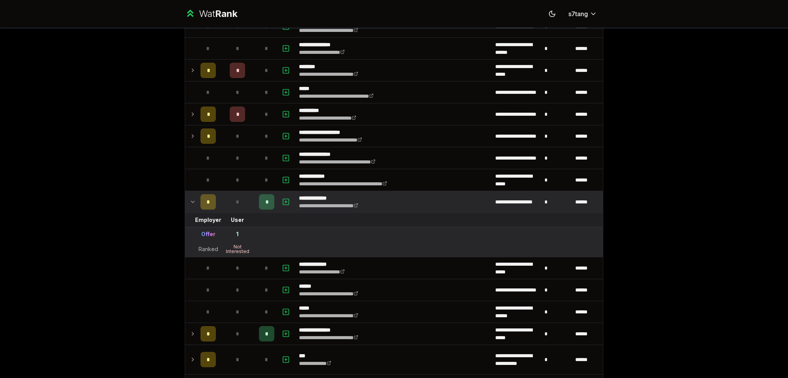  Describe the element at coordinates (238, 234) in the screenshot. I see `div: 1` at that location.